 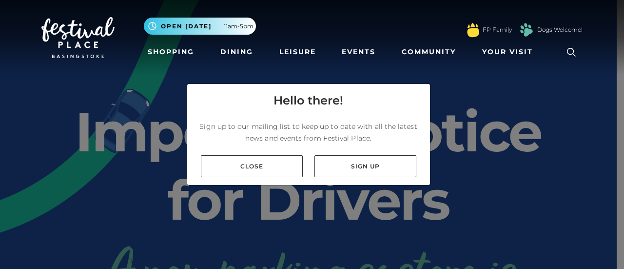 I want to click on span: Your Visit, so click(x=508, y=52).